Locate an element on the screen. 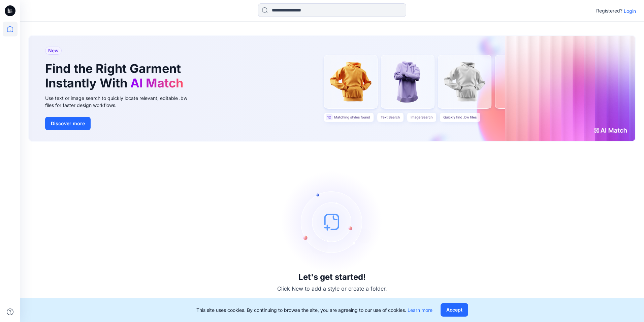  img: empty-state-image.svg is located at coordinates (332, 221).